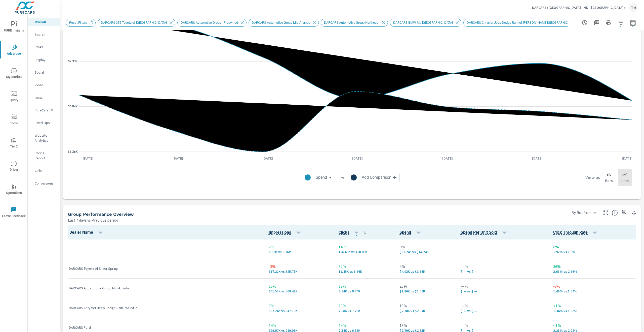  Describe the element at coordinates (165, 288) in the screenshot. I see `p: DARCARS Automotive Group Mid-Atlantic` at that location.